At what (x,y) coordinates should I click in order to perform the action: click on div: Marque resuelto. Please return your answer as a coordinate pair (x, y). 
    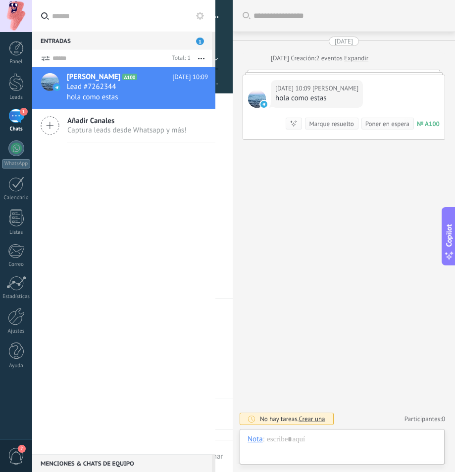
    Looking at the image, I should click on (331, 124).